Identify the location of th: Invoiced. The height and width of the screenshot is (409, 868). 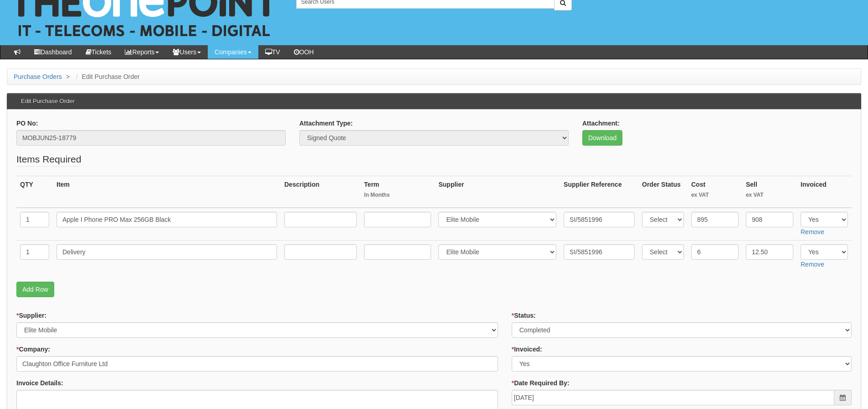
(825, 192).